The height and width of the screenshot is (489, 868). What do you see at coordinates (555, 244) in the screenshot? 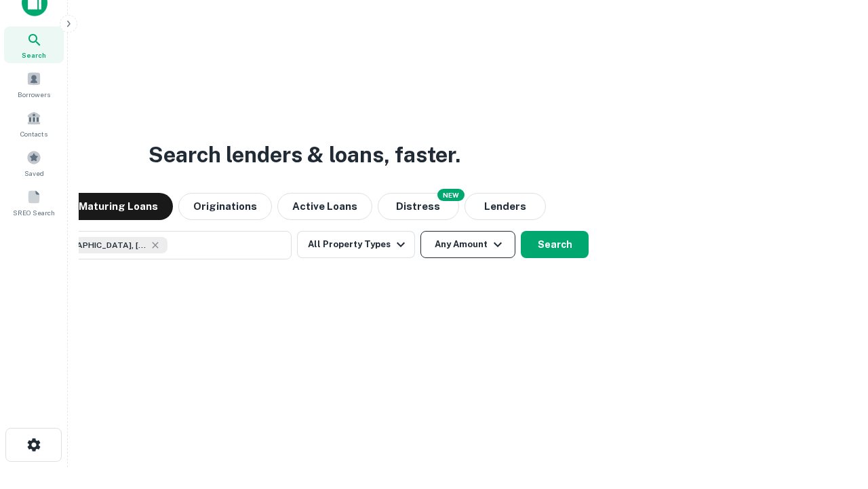
I see `button: Search` at bounding box center [555, 244].